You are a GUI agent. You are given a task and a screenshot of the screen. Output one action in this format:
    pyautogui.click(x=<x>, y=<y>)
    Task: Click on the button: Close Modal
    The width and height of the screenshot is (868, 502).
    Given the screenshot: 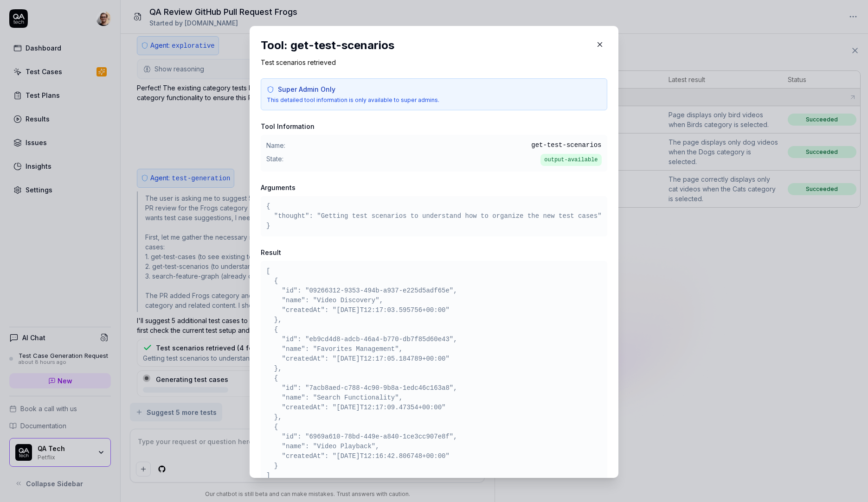 What is the action you would take?
    pyautogui.click(x=600, y=44)
    